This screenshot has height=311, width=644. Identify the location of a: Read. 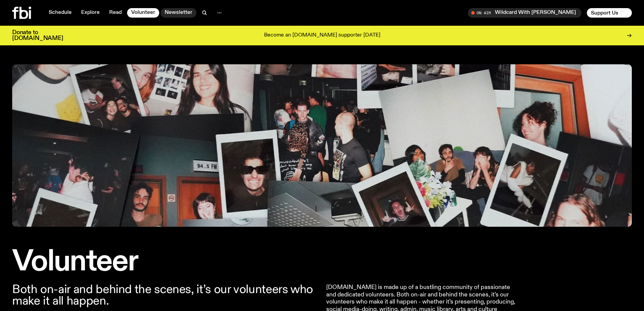
(115, 13).